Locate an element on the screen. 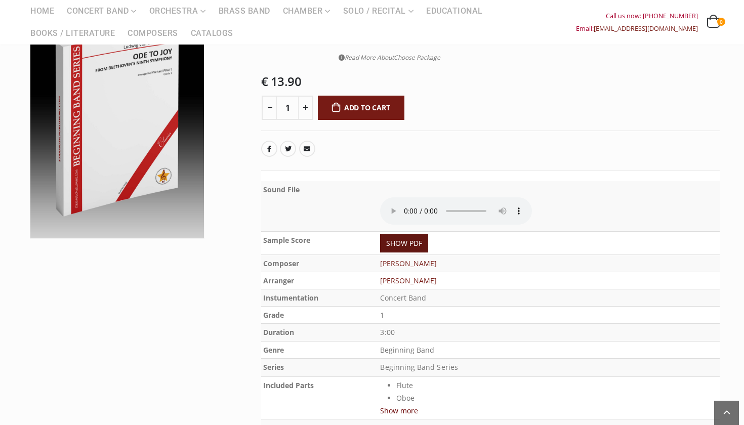  b: Included Parts is located at coordinates (289, 385).